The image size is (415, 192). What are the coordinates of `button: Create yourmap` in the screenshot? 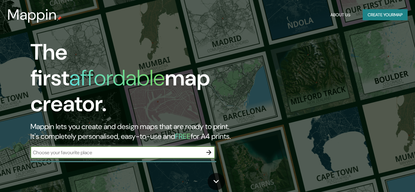 It's located at (385, 15).